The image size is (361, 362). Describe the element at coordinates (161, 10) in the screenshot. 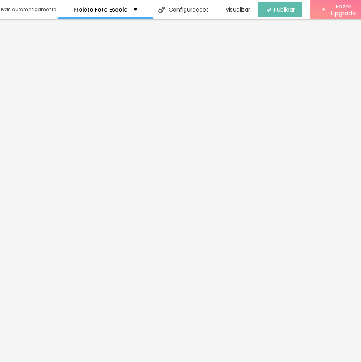

I see `img: Icone` at that location.